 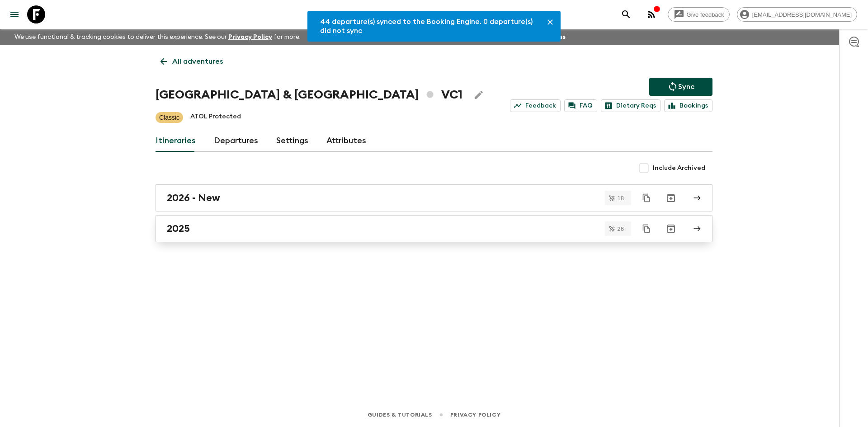 I want to click on a: All adventures, so click(x=192, y=61).